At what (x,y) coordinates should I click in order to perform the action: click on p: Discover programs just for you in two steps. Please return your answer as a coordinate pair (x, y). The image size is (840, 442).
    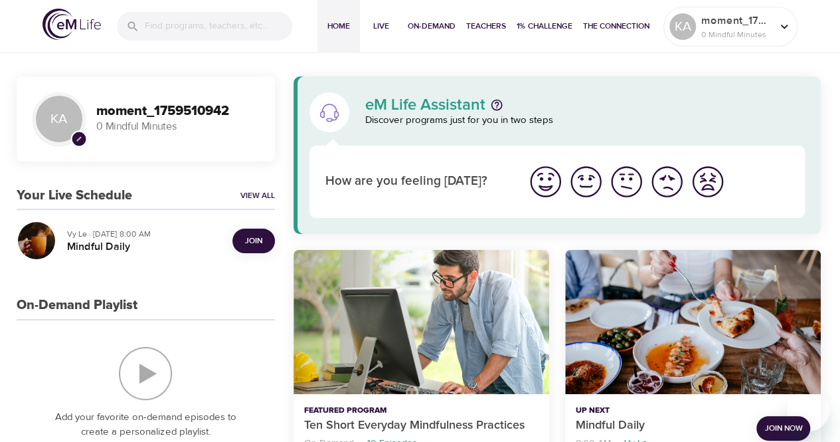
    Looking at the image, I should click on (585, 120).